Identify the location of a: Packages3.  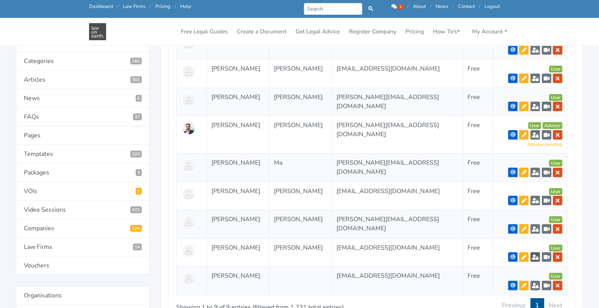
(83, 172).